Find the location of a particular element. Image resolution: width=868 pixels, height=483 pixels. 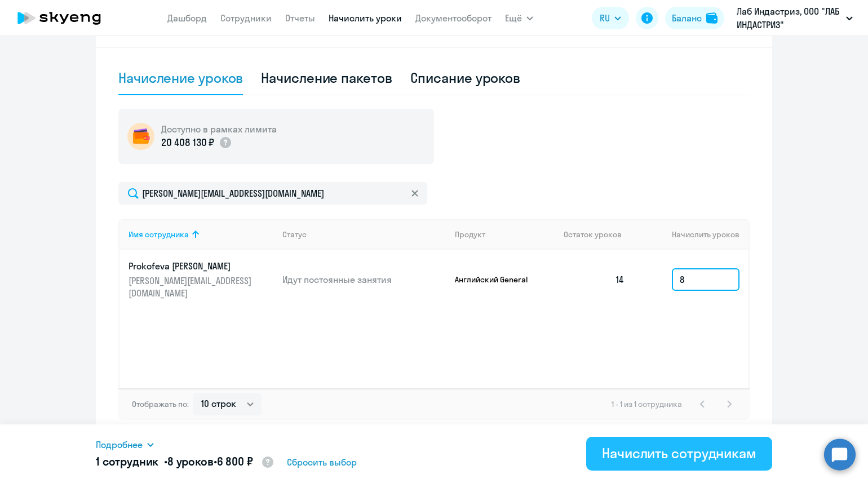

h5: 1 сотрудник • • is located at coordinates (185, 463).